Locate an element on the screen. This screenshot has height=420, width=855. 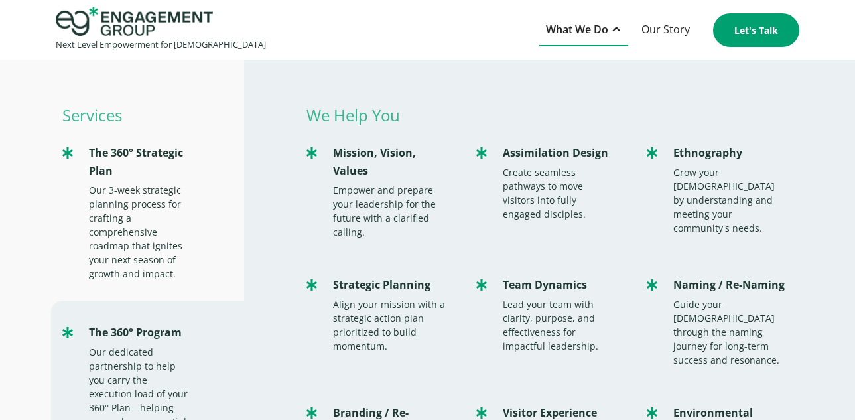
span: Phone number is located at coordinates (410, 115).